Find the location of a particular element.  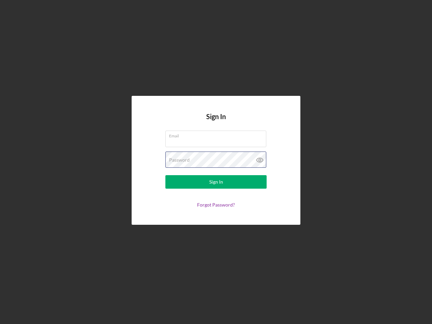

h4: Sign In is located at coordinates (216, 122).